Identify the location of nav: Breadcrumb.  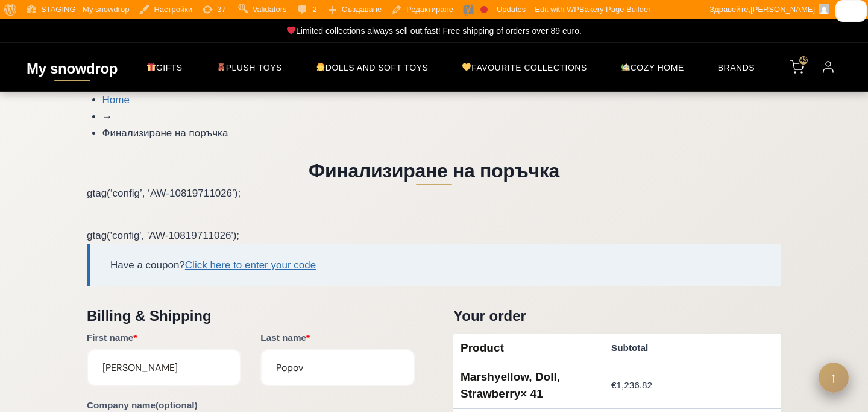
(434, 116).